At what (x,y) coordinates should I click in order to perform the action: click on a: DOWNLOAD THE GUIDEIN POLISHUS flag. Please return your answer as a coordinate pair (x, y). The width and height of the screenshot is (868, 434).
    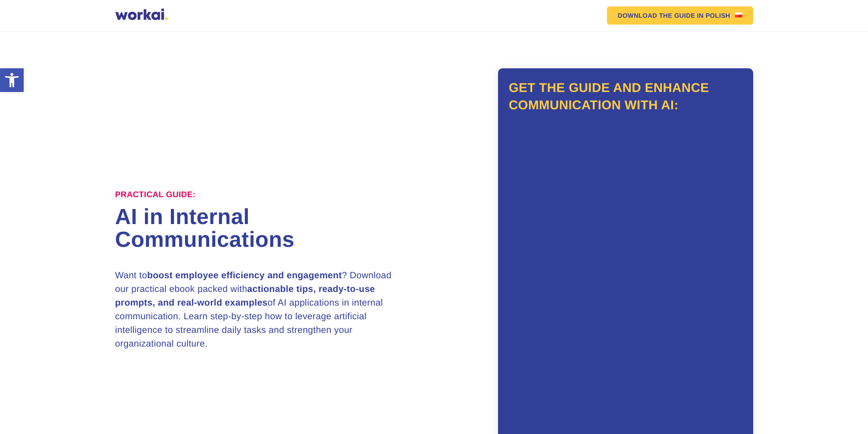
    Looking at the image, I should click on (680, 15).